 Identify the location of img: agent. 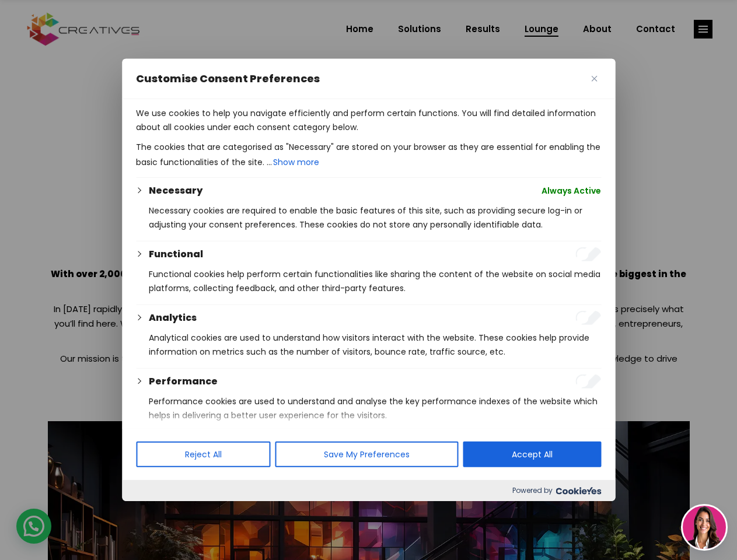
(705, 527).